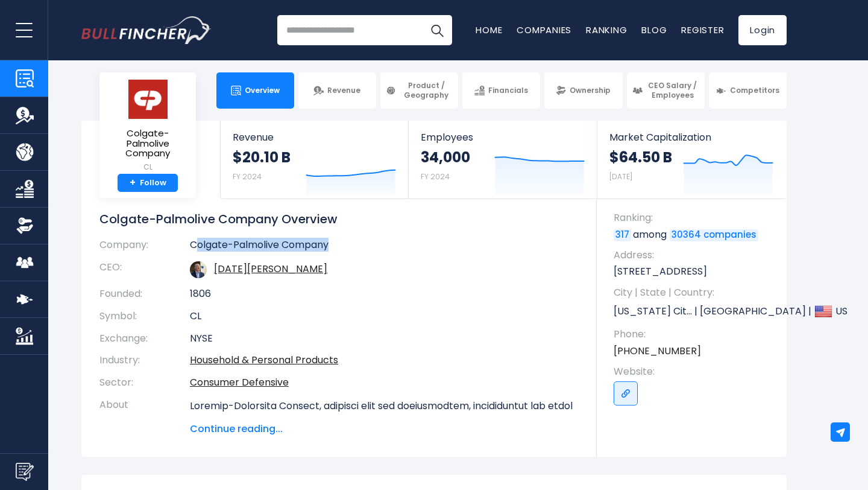 The width and height of the screenshot is (868, 490). Describe the element at coordinates (502, 137) in the screenshot. I see `span: Employees` at that location.